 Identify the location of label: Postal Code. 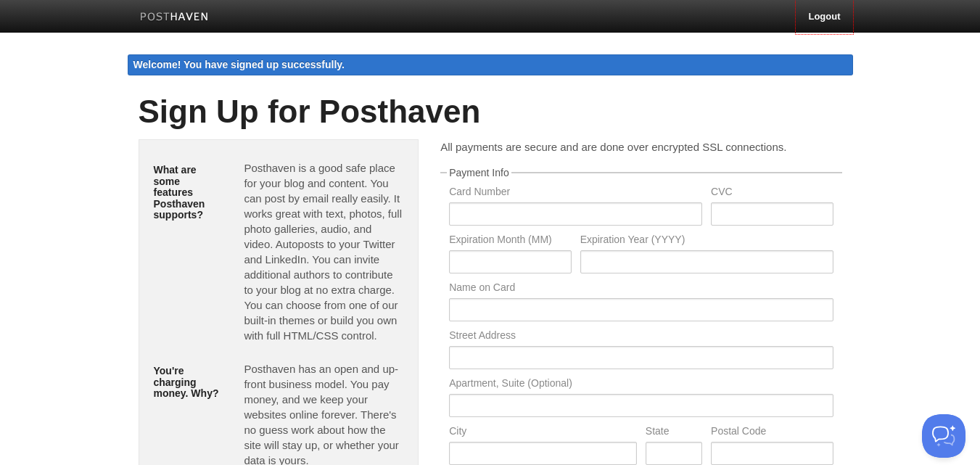
(772, 432).